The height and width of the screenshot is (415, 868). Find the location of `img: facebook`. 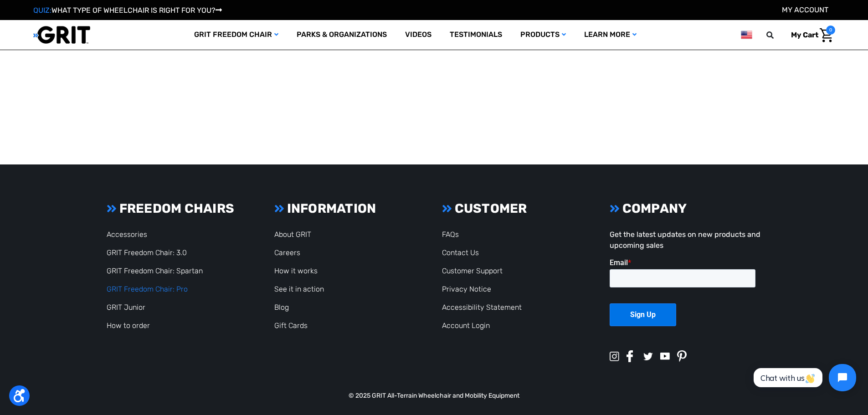

img: facebook is located at coordinates (630, 356).